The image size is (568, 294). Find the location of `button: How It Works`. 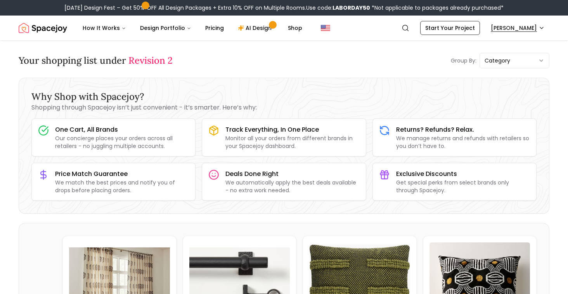

button: How It Works is located at coordinates (104, 28).